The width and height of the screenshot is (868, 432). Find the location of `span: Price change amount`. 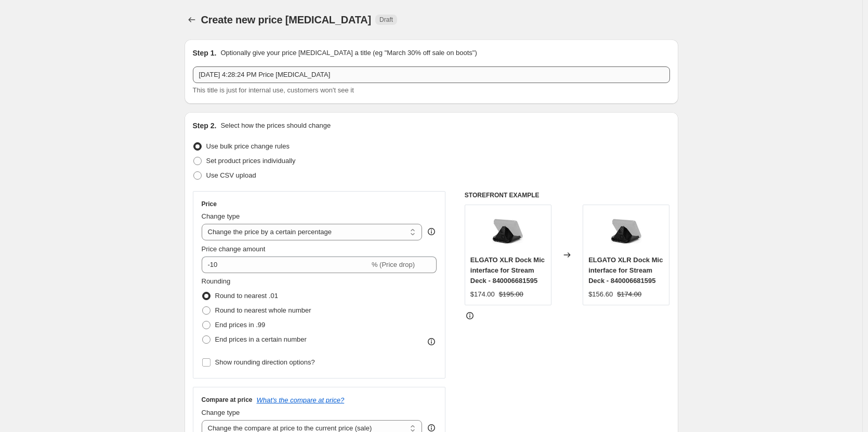

span: Price change amount is located at coordinates (234, 249).